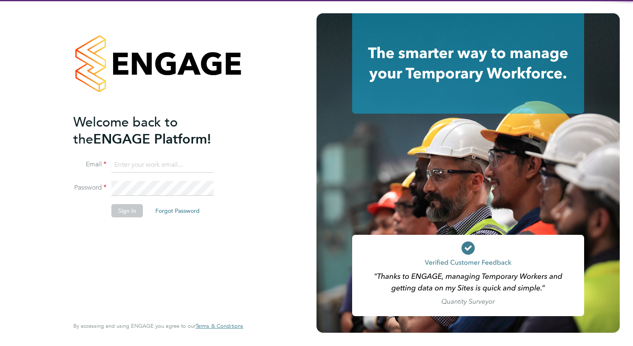 Image resolution: width=633 pixels, height=346 pixels. Describe the element at coordinates (219, 326) in the screenshot. I see `a: Terms & Conditions` at that location.